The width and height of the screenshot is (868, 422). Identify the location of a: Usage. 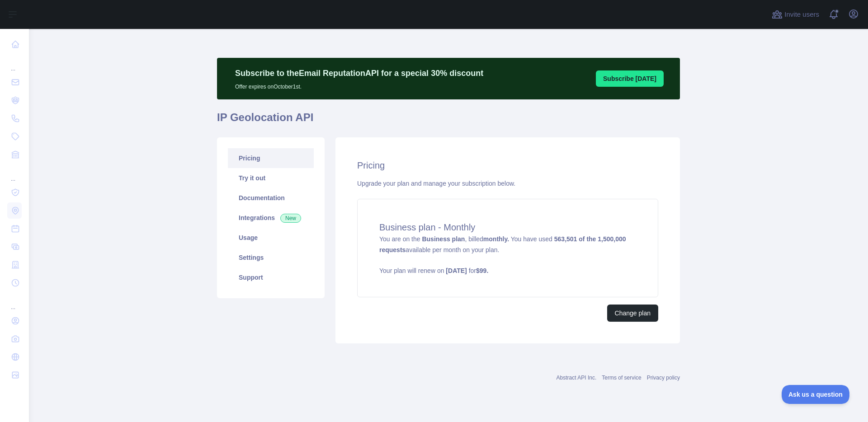
(271, 237).